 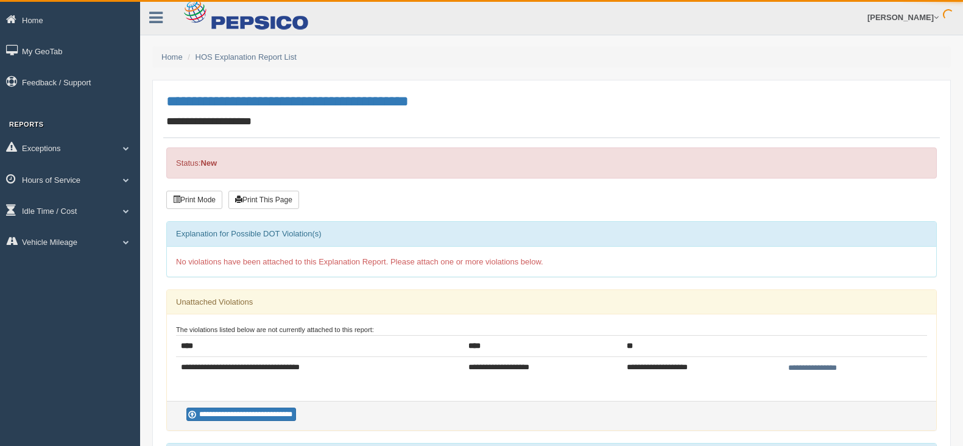 I want to click on small: The violations listed below are not currently attached to this report:, so click(x=275, y=330).